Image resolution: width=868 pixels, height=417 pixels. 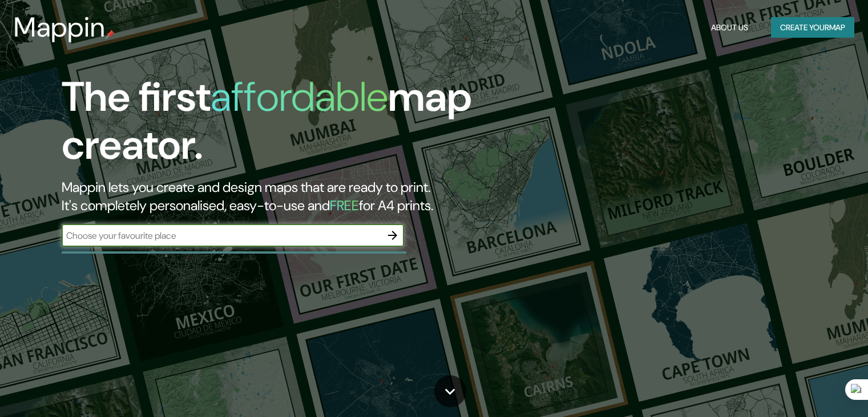 What do you see at coordinates (813, 27) in the screenshot?
I see `button: Create yourmap` at bounding box center [813, 27].